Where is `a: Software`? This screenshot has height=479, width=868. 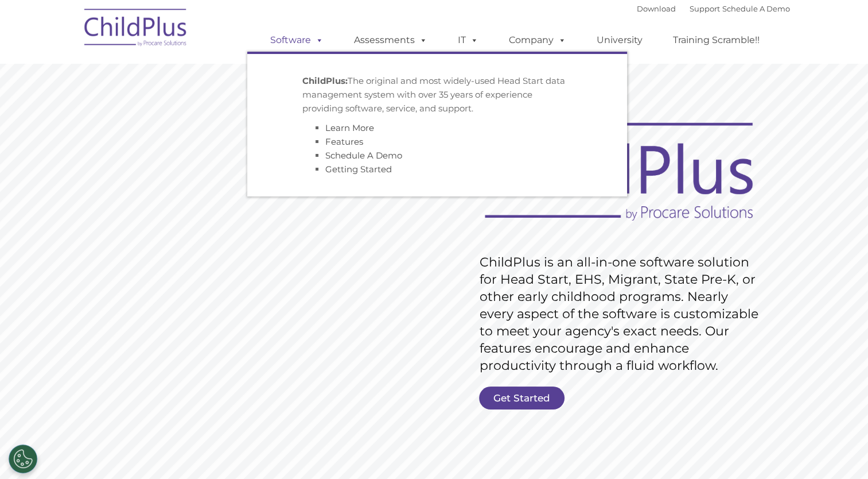 a: Software is located at coordinates (296, 40).